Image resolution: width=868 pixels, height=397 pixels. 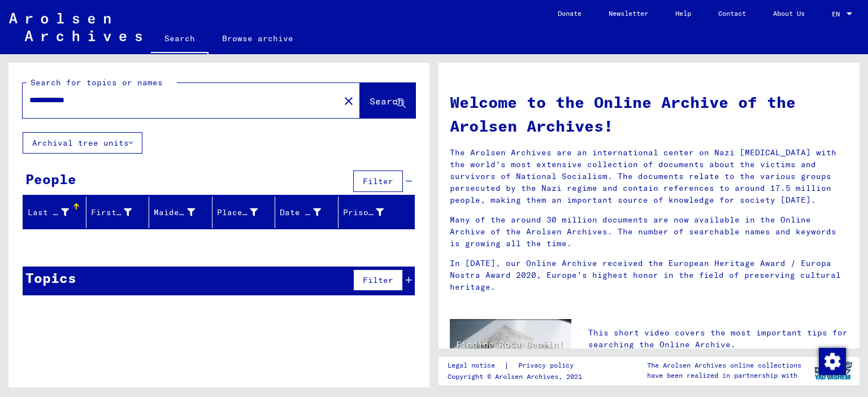 I want to click on mat-header-cell: First Name, so click(x=118, y=212).